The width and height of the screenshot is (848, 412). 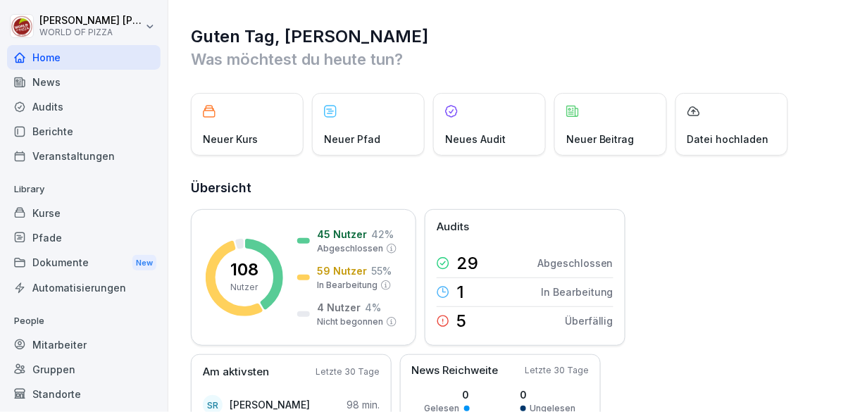 What do you see at coordinates (84, 82) in the screenshot?
I see `div: News` at bounding box center [84, 82].